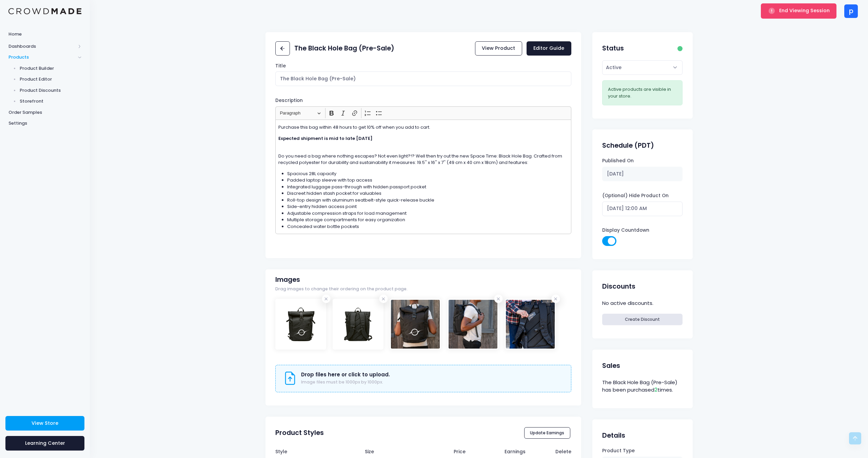 The width and height of the screenshot is (868, 458). I want to click on span: Dashboards, so click(42, 46).